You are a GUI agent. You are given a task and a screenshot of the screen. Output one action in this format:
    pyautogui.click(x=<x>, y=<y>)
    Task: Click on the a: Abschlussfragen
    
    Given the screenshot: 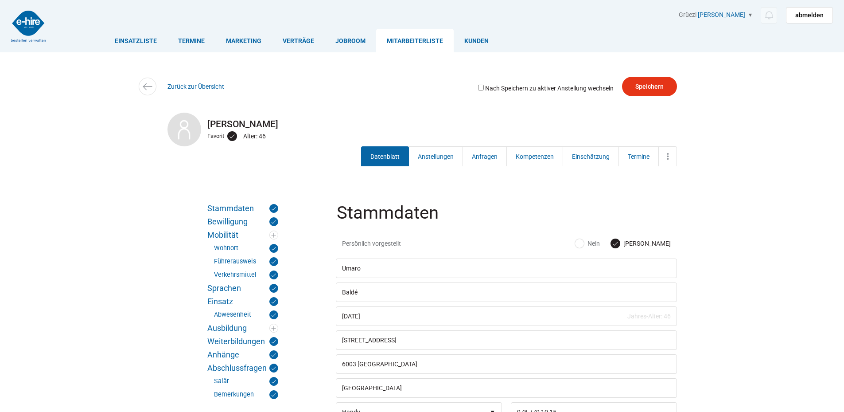 What is the action you would take?
    pyautogui.click(x=243, y=368)
    